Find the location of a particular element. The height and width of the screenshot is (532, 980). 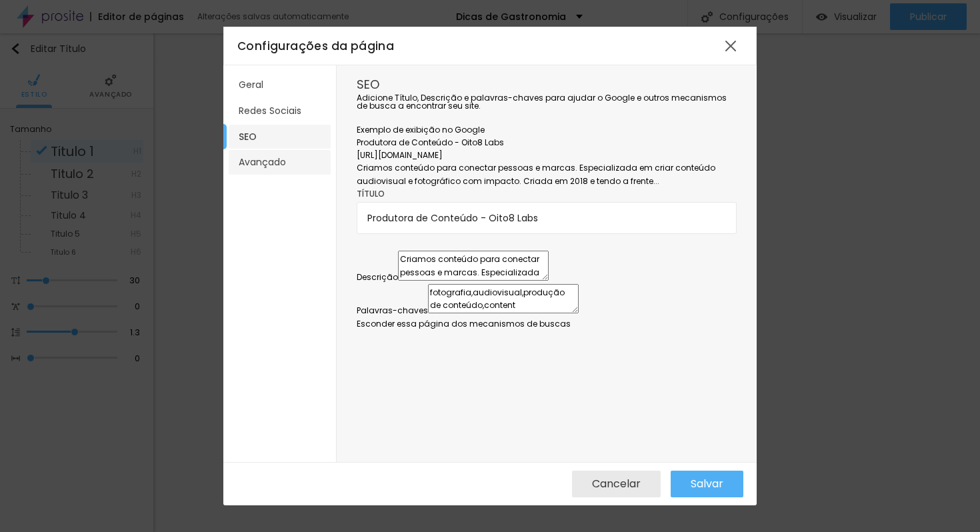

span: Esconder essa página dos mecanismos de buscas is located at coordinates (463, 323).